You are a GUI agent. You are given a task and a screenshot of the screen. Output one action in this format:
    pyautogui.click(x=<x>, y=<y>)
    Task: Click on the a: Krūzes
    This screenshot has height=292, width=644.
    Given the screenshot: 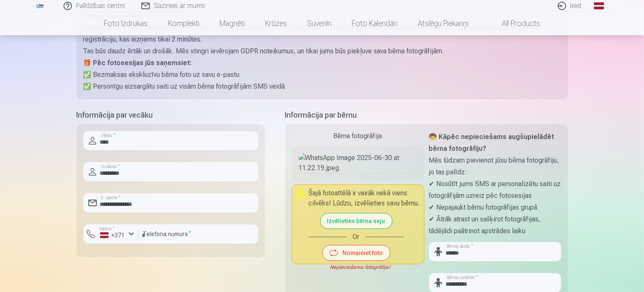 What is the action you would take?
    pyautogui.click(x=276, y=23)
    